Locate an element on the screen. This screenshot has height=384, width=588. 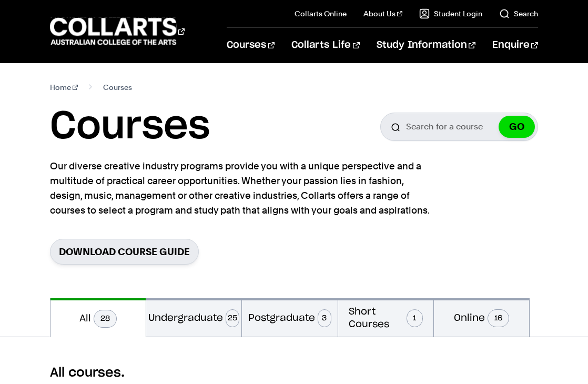
button: Undergraduate25 is located at coordinates (194, 317).